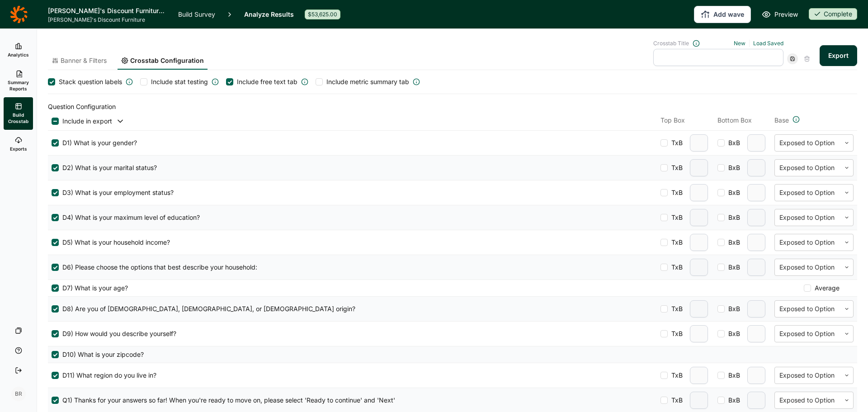 The width and height of the screenshot is (868, 412). What do you see at coordinates (102, 355) in the screenshot?
I see `span: D10) What is your zipcode?` at bounding box center [102, 355].